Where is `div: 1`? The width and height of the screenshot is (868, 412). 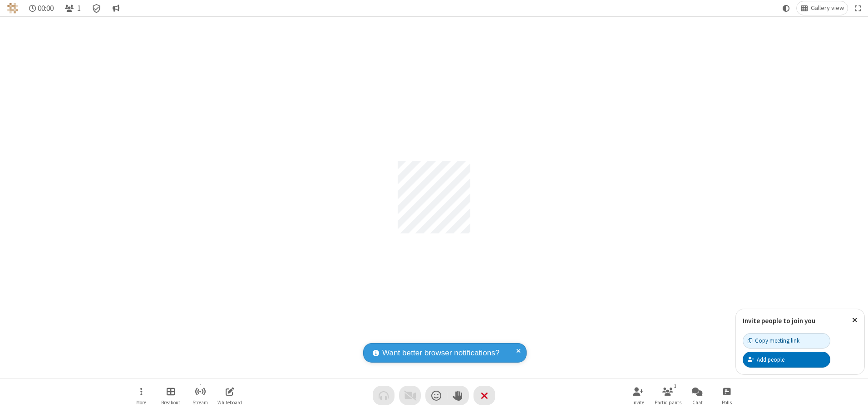
div: 1 is located at coordinates (675, 387).